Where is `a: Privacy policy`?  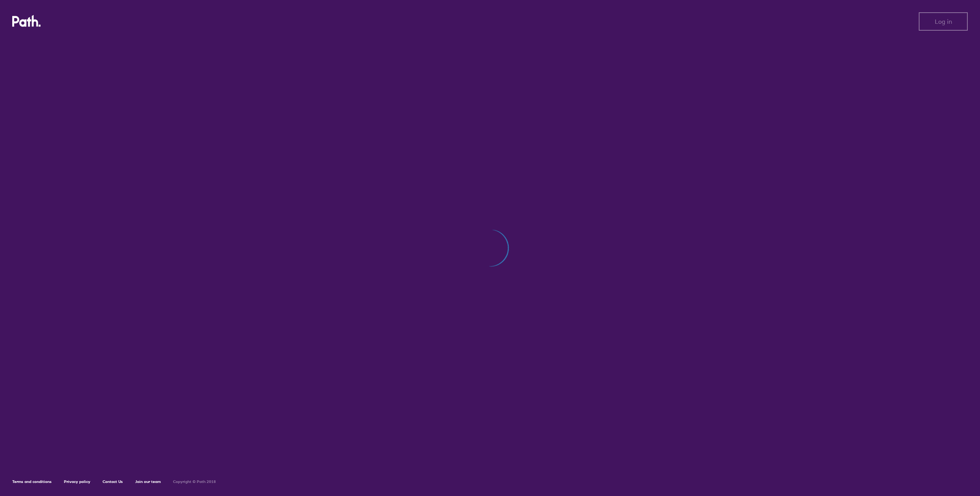
a: Privacy policy is located at coordinates (77, 481).